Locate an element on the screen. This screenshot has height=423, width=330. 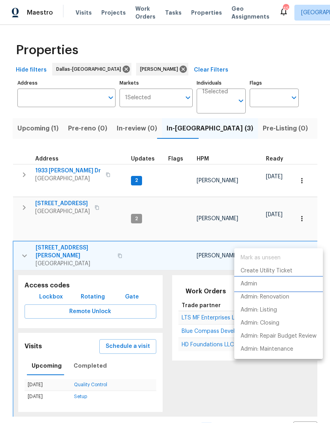
p: Create Utility Ticket is located at coordinates (266, 271).